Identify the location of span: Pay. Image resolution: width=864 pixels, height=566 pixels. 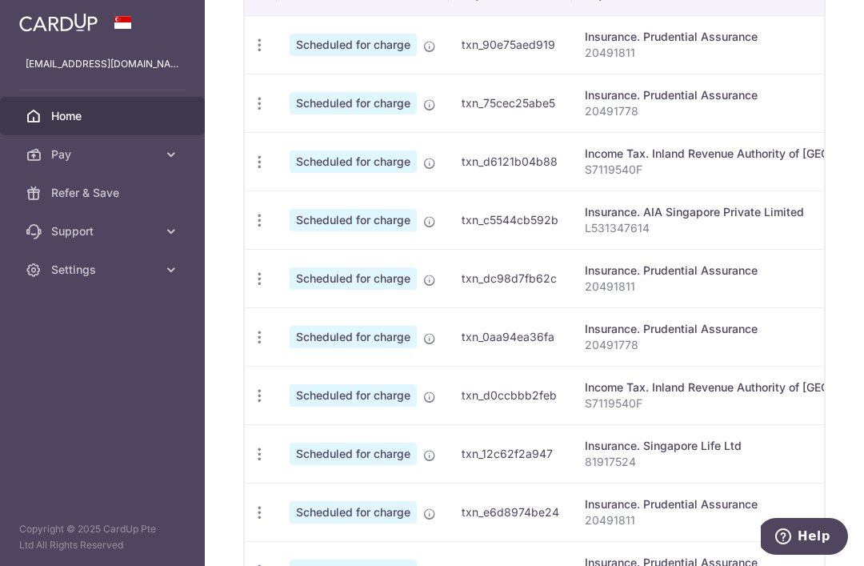
(104, 154).